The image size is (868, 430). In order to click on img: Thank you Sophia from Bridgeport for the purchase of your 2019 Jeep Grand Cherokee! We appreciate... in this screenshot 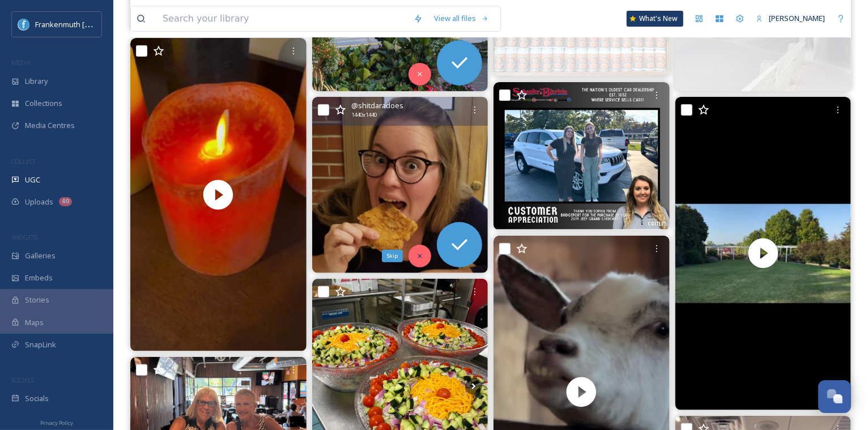, I will do `click(581, 156)`.